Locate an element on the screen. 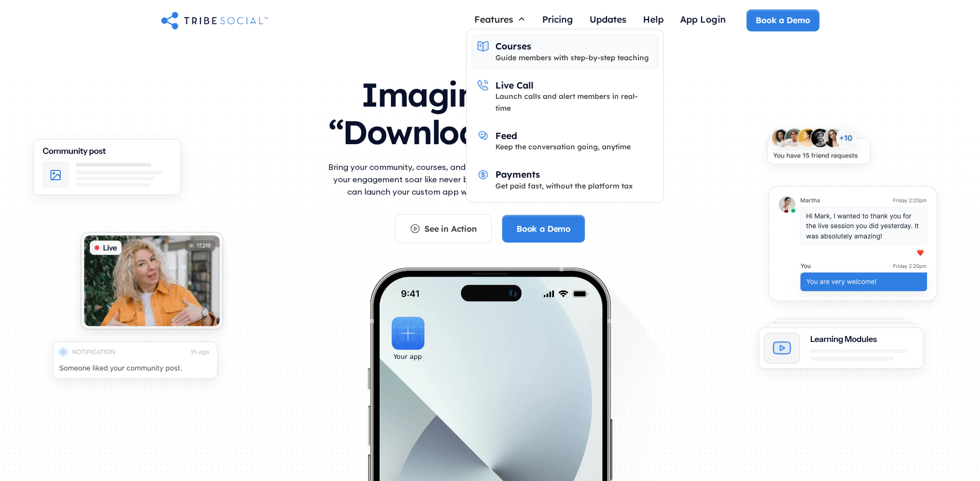 The width and height of the screenshot is (980, 481). a: Help is located at coordinates (653, 20).